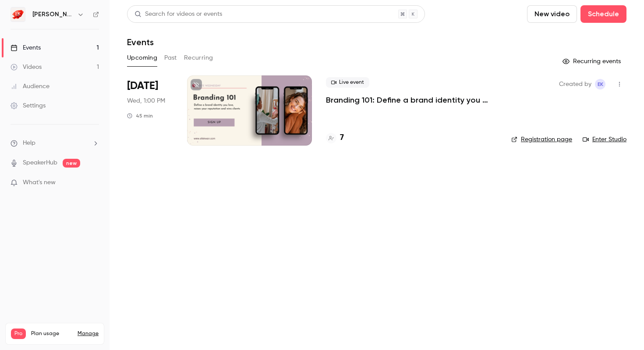 This screenshot has width=644, height=350. I want to click on a: Registration page, so click(542, 139).